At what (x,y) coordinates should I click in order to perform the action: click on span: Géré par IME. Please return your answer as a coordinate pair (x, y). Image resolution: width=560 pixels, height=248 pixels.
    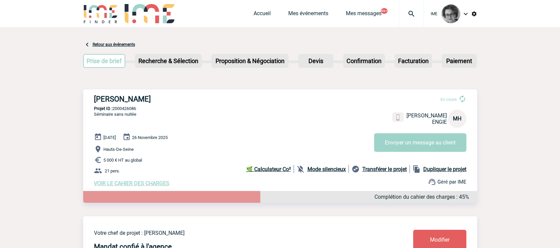
    Looking at the image, I should click on (452, 182).